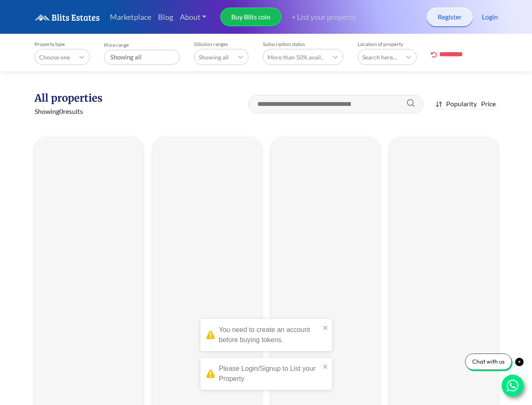  What do you see at coordinates (318, 16) in the screenshot?
I see `a: + List your property` at bounding box center [318, 16].